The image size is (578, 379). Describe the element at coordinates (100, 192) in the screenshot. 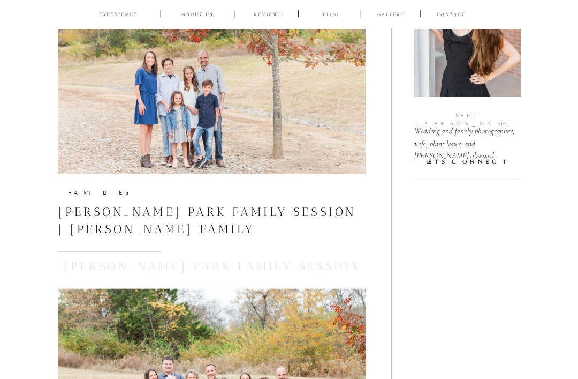

I see `a: Families` at that location.